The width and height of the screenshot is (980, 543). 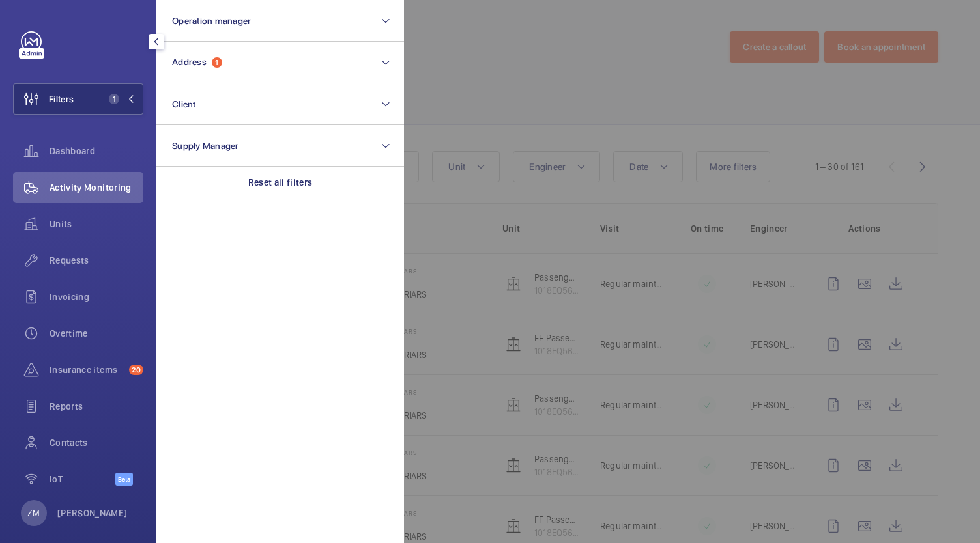 What do you see at coordinates (97, 151) in the screenshot?
I see `span: Dashboard` at bounding box center [97, 151].